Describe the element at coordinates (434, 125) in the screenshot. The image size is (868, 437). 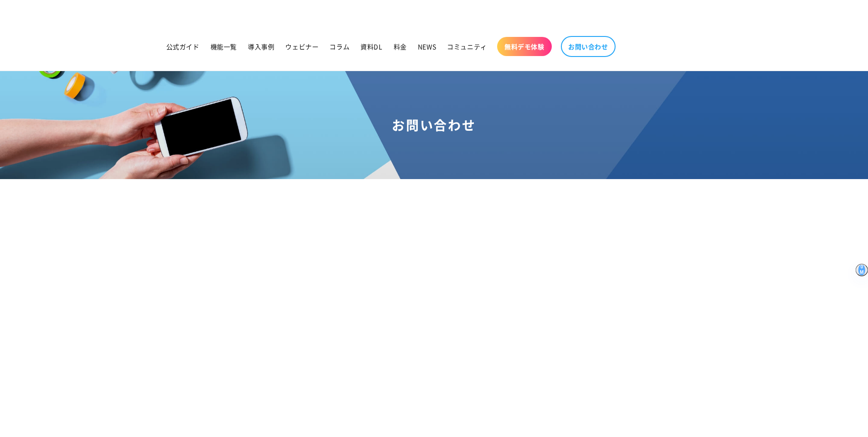
I see `h1: お問い合わせ` at that location.